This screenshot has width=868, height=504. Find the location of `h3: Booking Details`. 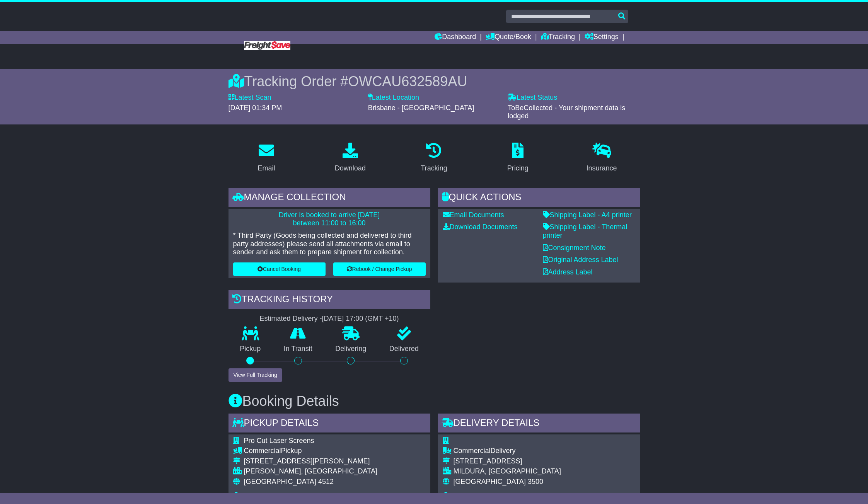

h3: Booking Details is located at coordinates (434, 401).